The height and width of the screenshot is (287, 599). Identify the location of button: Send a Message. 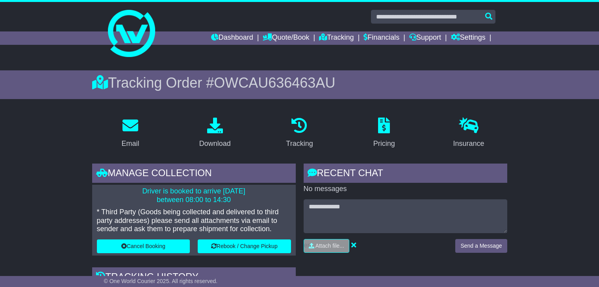
(481, 246).